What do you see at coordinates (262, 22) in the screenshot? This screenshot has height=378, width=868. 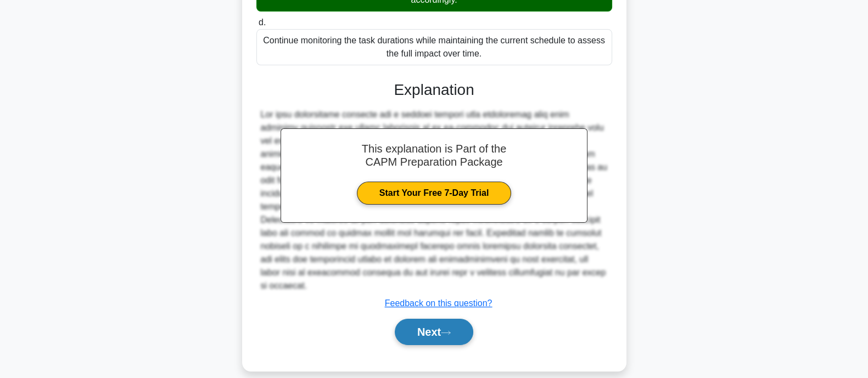 I see `span: d.` at bounding box center [262, 22].